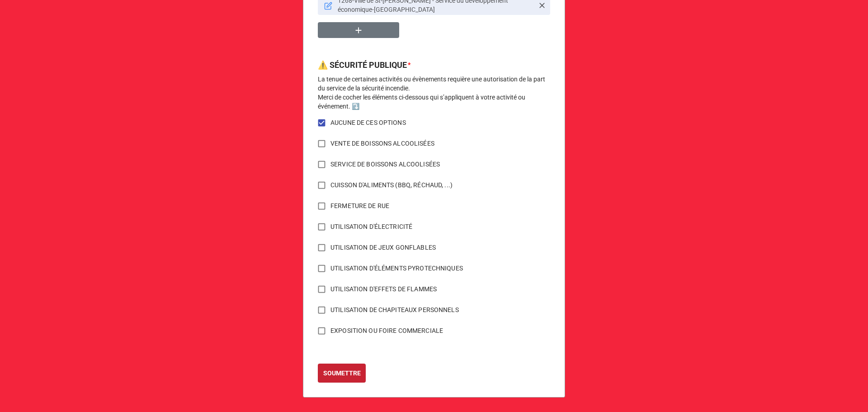 This screenshot has width=868, height=412. I want to click on span: SERVICE DE BOISSONS ALCOOLISÉES, so click(385, 164).